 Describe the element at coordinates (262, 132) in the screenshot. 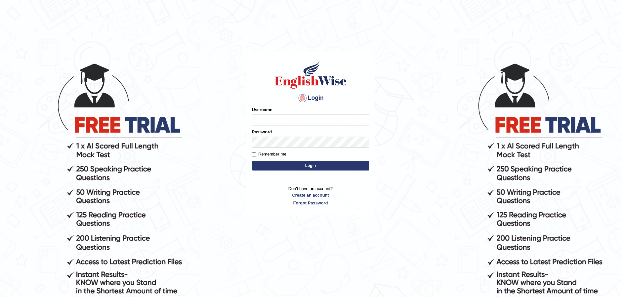

I see `label: Password` at that location.